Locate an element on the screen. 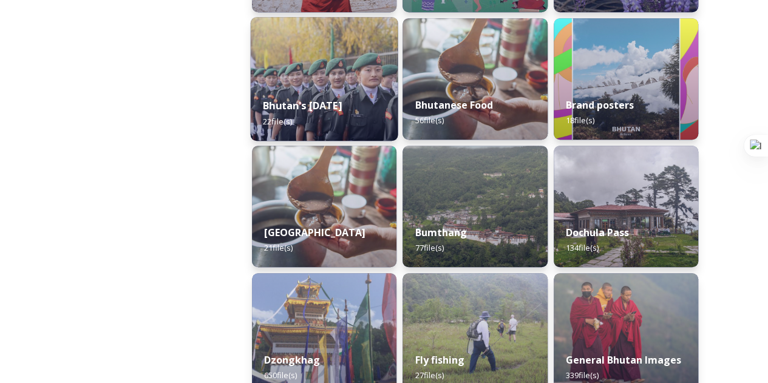 The width and height of the screenshot is (768, 383). img: Bhutan%2520National%2520Day10.jpg is located at coordinates (324, 79).